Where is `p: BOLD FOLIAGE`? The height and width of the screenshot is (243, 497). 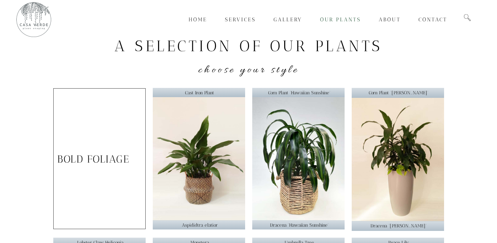
p: BOLD FOLIAGE is located at coordinates (101, 159).